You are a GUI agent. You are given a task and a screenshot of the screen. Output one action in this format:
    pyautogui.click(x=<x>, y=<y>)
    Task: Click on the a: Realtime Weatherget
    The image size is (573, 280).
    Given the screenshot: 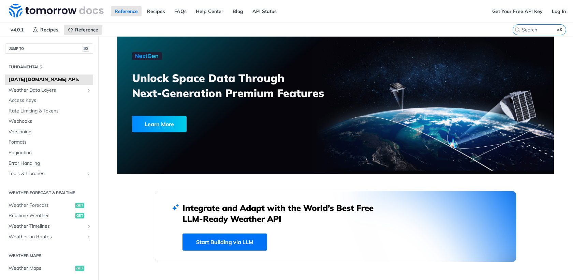 What is the action you would take?
    pyautogui.click(x=49, y=215)
    